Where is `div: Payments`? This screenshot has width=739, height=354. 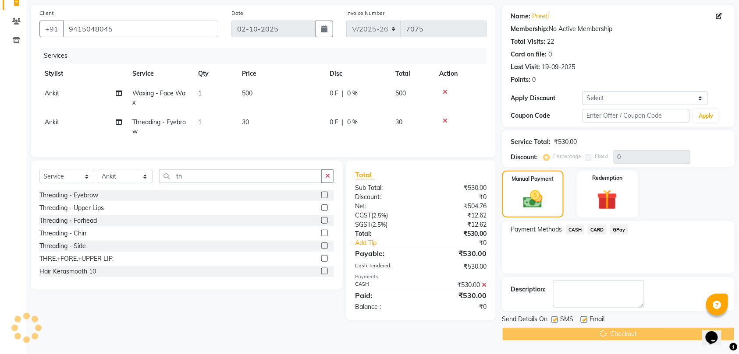
div: Payments is located at coordinates (421, 277).